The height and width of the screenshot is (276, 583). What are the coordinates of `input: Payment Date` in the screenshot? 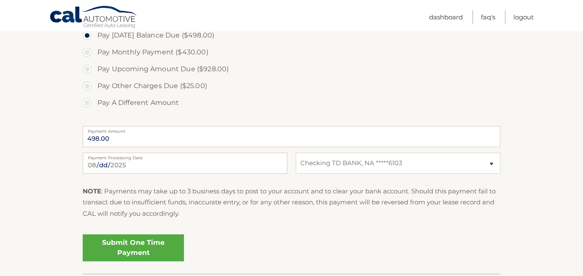 It's located at (185, 163).